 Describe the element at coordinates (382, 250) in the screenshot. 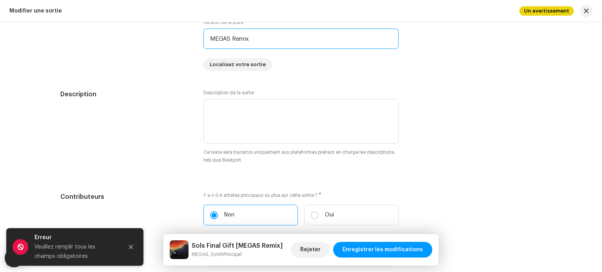

I see `span: Enregistrer les modifications` at that location.